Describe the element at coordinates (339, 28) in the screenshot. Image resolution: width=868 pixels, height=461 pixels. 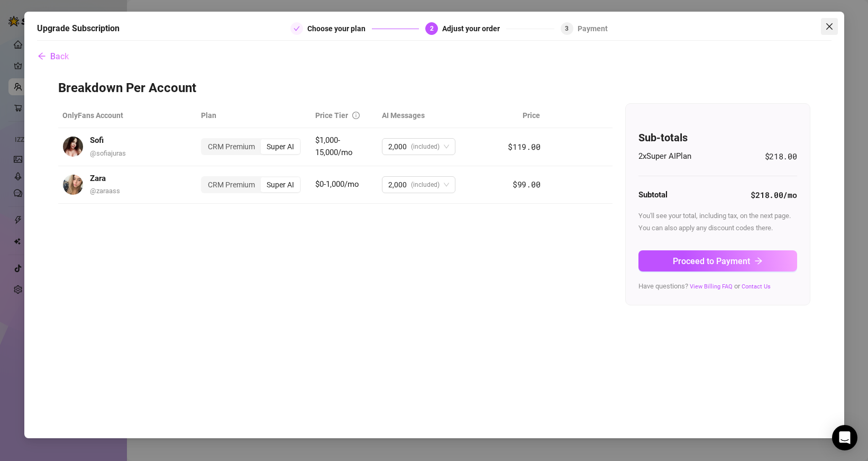
I see `div: Choose your plan` at that location.